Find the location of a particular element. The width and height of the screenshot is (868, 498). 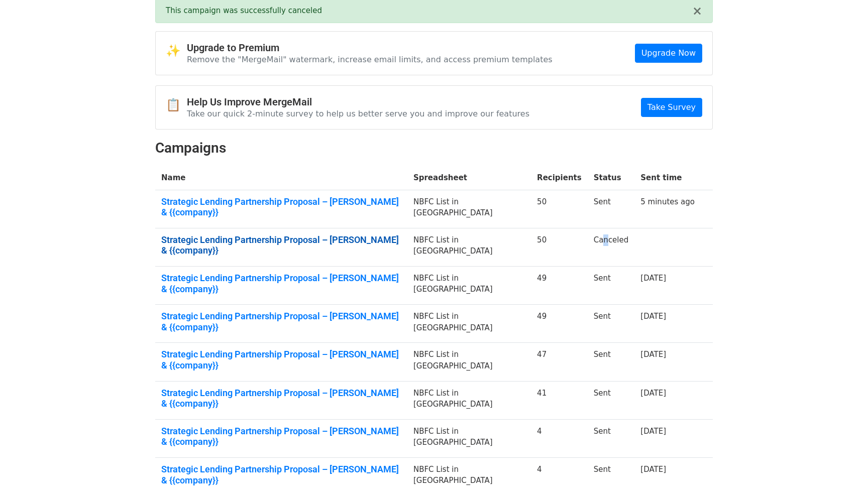

th: Recipients is located at coordinates (558, 177).